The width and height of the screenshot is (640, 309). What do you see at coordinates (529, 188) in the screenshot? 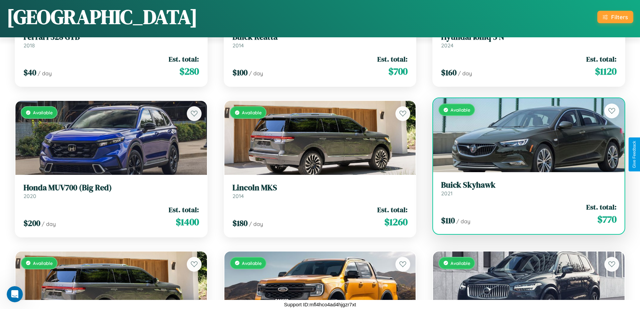
I see `a: Buick Skyhawk2021` at bounding box center [529, 188].